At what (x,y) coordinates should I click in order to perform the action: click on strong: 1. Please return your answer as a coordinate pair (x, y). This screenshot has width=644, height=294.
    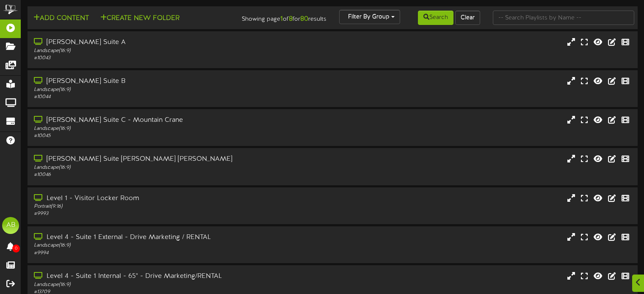
    Looking at the image, I should click on (282, 19).